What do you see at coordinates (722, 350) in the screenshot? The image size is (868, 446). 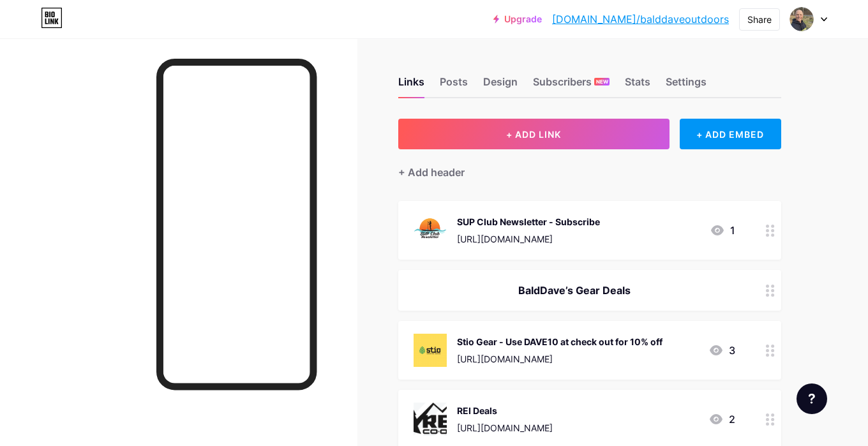 I see `div: 3` at bounding box center [722, 350].